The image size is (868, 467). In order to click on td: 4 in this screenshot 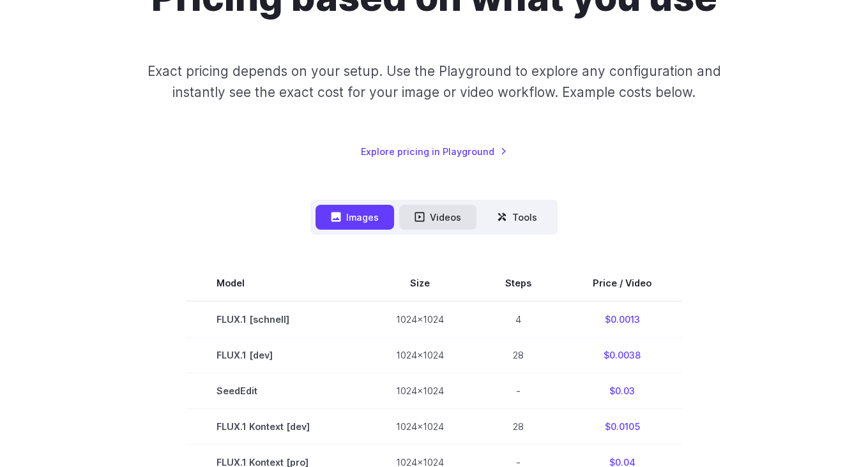, I will do `click(518, 319)`.